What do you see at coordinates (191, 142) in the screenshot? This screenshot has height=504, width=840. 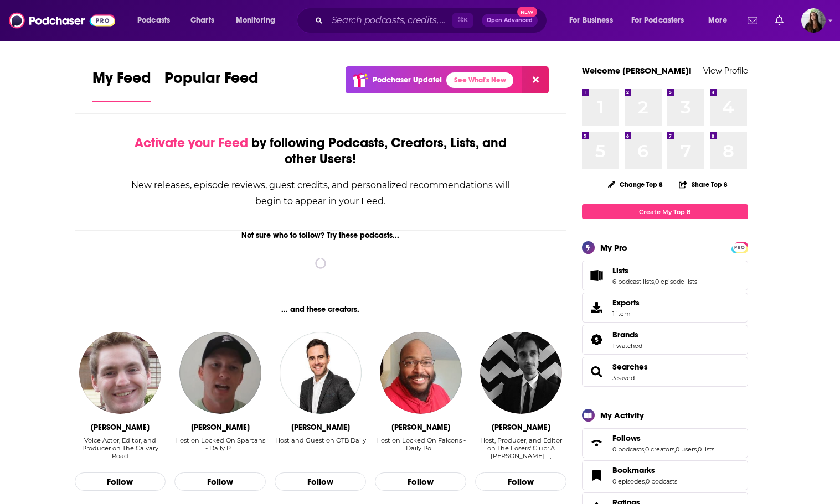 I see `span: Activate your Feed` at bounding box center [191, 142].